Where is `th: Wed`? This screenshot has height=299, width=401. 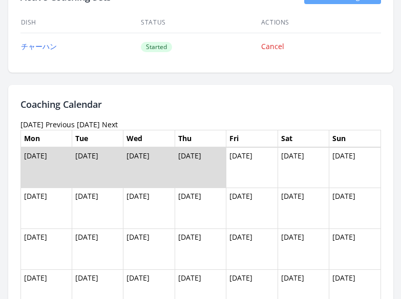 th: Wed is located at coordinates (149, 139).